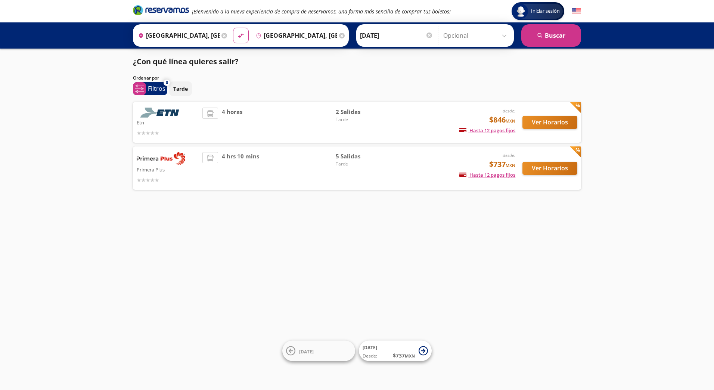  I want to click on p: Primera Plus, so click(168, 169).